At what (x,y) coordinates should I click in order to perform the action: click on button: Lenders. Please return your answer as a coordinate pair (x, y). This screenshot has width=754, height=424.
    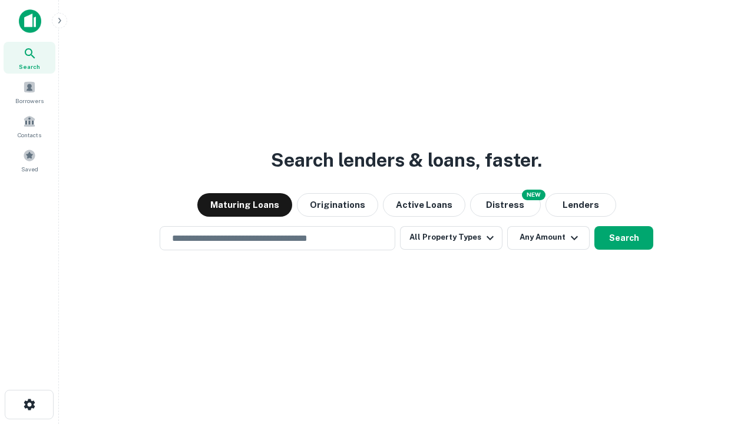
    Looking at the image, I should click on (581, 205).